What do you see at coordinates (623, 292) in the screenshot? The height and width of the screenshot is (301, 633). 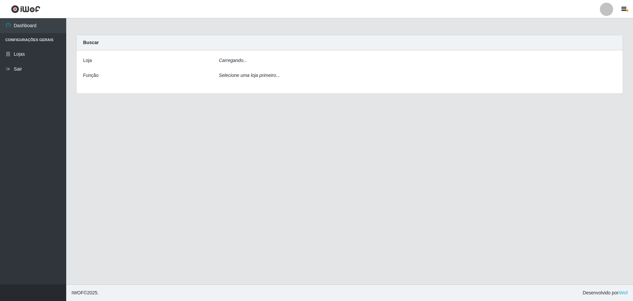 I see `a: iWof` at bounding box center [623, 292].